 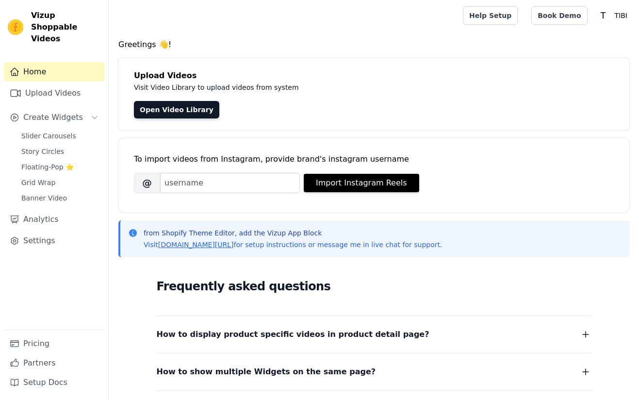 What do you see at coordinates (38, 183) in the screenshot?
I see `span: Grid Wrap` at bounding box center [38, 183].